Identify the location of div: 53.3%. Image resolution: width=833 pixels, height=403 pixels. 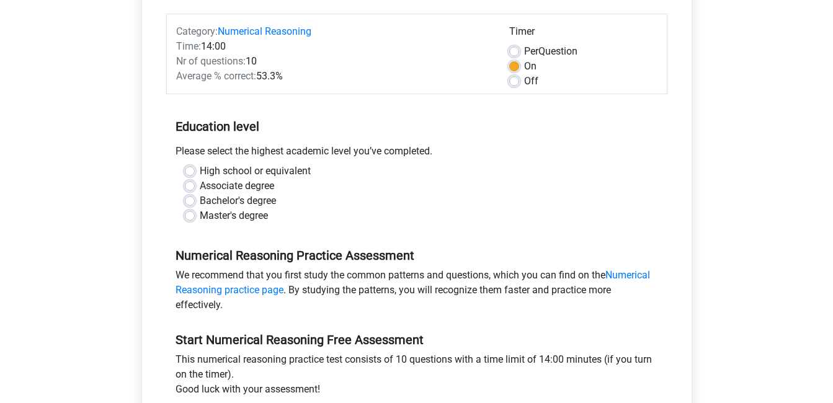
(333, 76).